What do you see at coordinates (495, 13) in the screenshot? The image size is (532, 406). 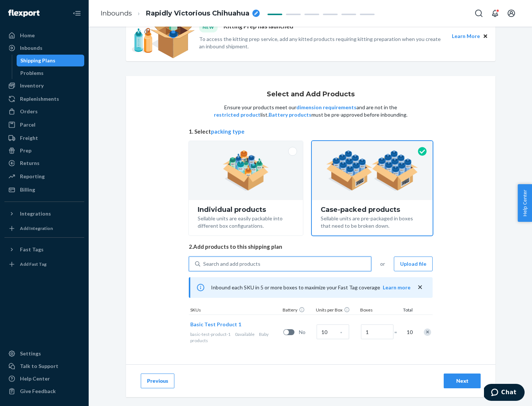 I see `button: Open notifications` at bounding box center [495, 13].